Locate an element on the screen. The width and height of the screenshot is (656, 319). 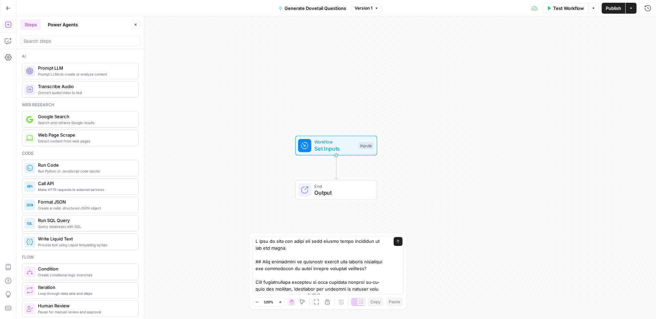
span: Workflow is located at coordinates (335, 142).